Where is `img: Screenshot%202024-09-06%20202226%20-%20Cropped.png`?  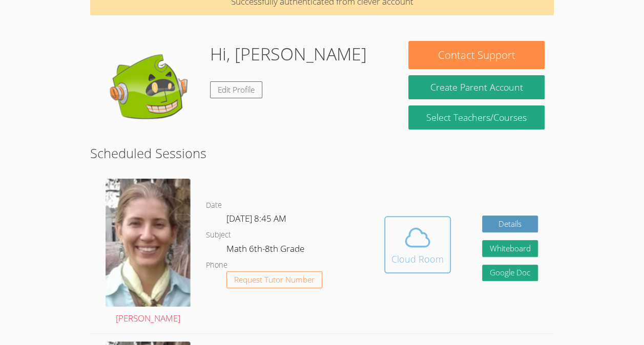 img: Screenshot%202024-09-06%20202226%20-%20Cropped.png is located at coordinates (148, 242).